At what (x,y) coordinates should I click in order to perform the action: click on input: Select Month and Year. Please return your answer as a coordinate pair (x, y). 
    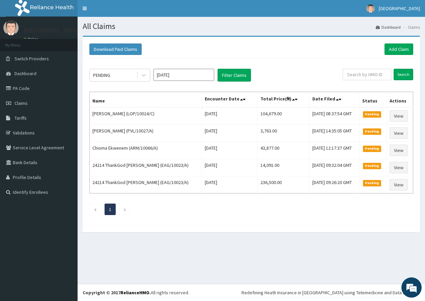
    Looking at the image, I should click on (184, 75).